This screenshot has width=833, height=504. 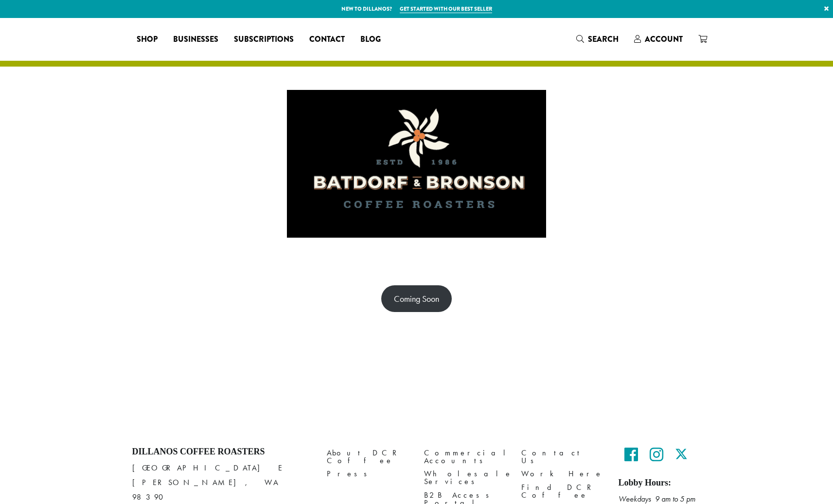 I want to click on a: Press, so click(x=368, y=473).